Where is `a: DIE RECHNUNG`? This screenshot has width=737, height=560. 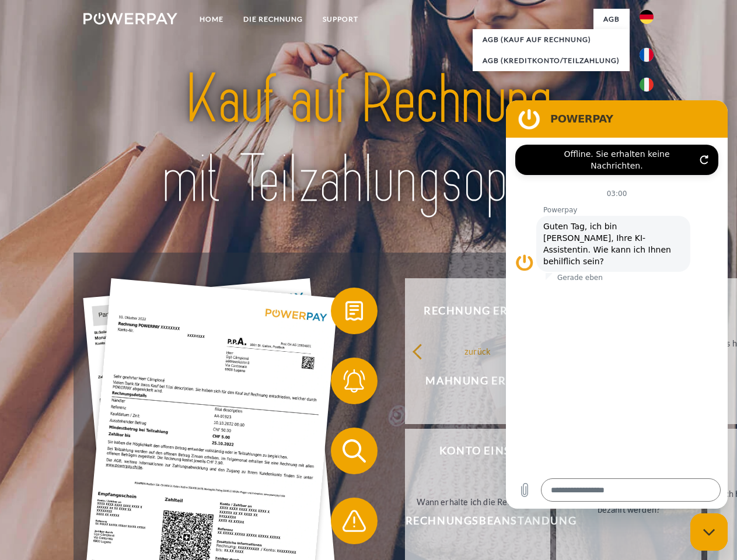
a: DIE RECHNUNG is located at coordinates (273, 19).